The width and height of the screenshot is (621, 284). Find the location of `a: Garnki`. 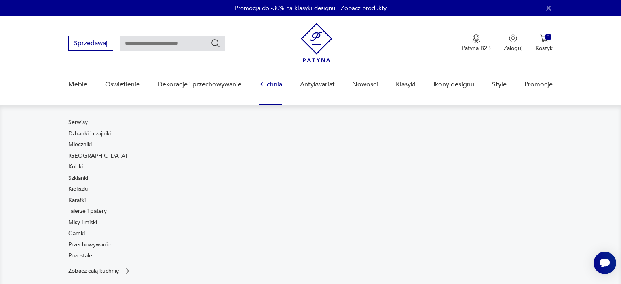

a: Garnki is located at coordinates (76, 234).